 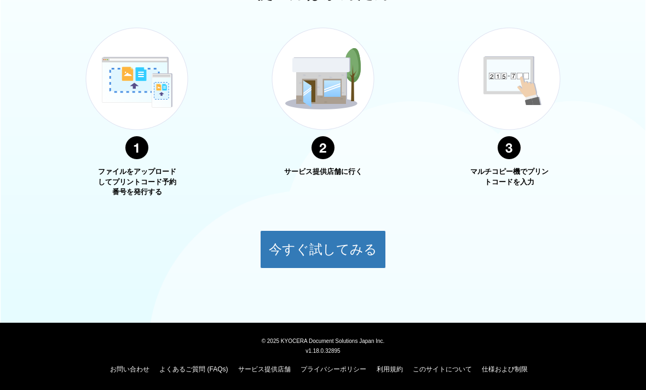 What do you see at coordinates (442, 369) in the screenshot?
I see `a: このサイトについて` at bounding box center [442, 369].